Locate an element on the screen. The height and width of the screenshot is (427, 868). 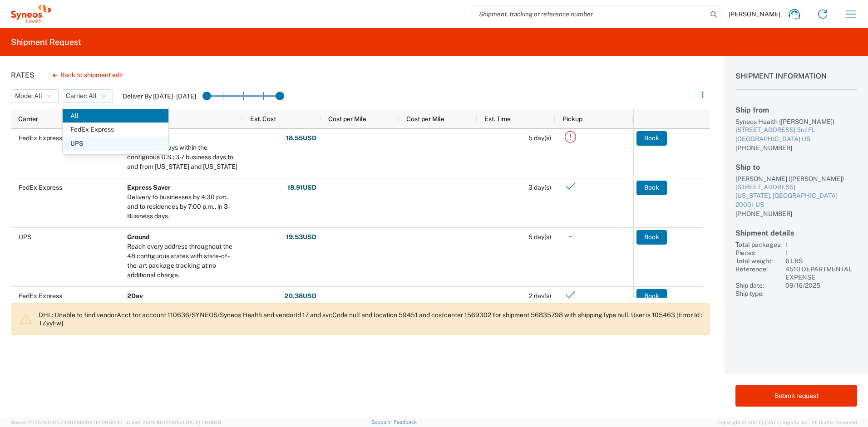
button: Carrier: All is located at coordinates (87, 96).